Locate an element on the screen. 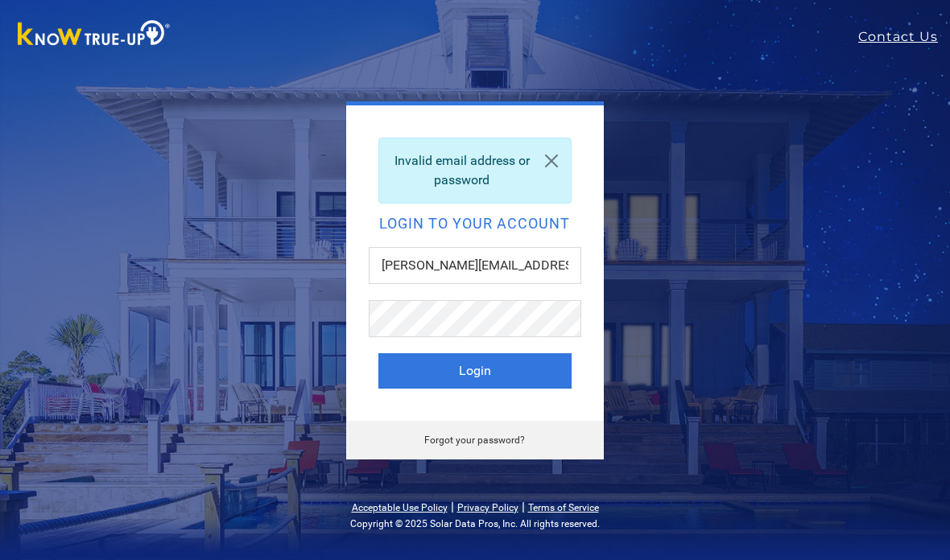 This screenshot has width=950, height=560. a: Forgot your password? is located at coordinates (474, 440).